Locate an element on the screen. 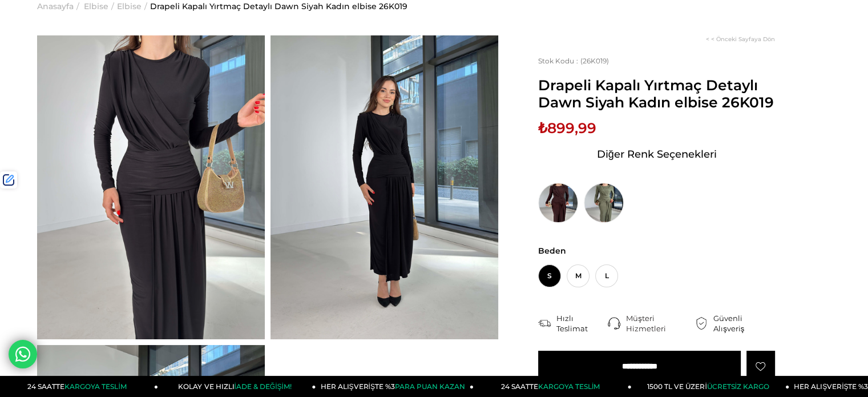 This screenshot has width=868, height=397. span: L is located at coordinates (607, 276).